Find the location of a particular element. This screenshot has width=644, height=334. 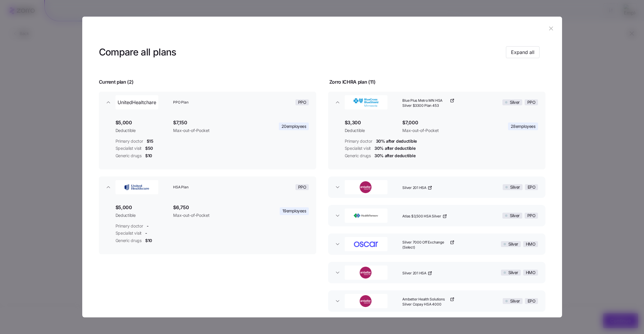

div: UnitedHealtcharePPO PlanPPO is located at coordinates (207, 141).